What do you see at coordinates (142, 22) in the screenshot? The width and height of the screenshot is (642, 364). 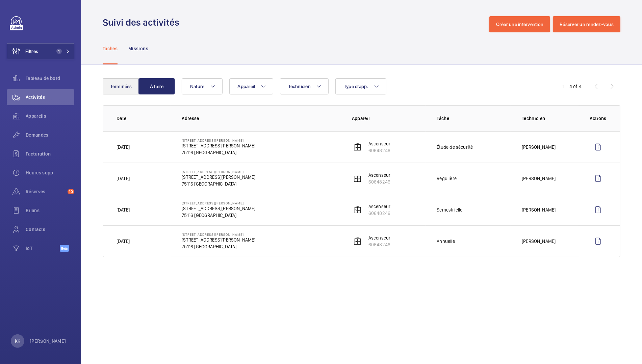 I see `h1: Suivi des activités` at bounding box center [142, 22].